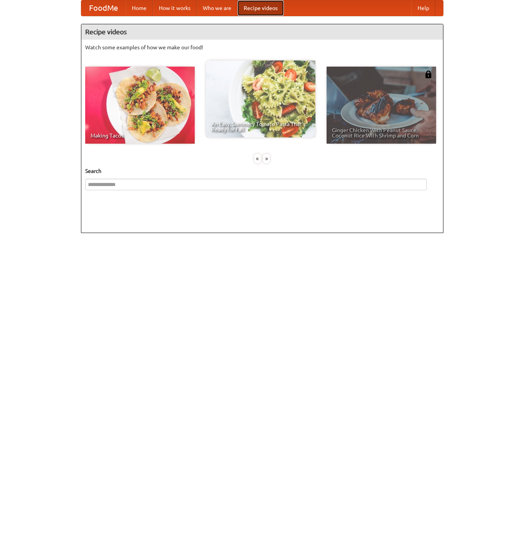  I want to click on a: Who we are, so click(217, 8).